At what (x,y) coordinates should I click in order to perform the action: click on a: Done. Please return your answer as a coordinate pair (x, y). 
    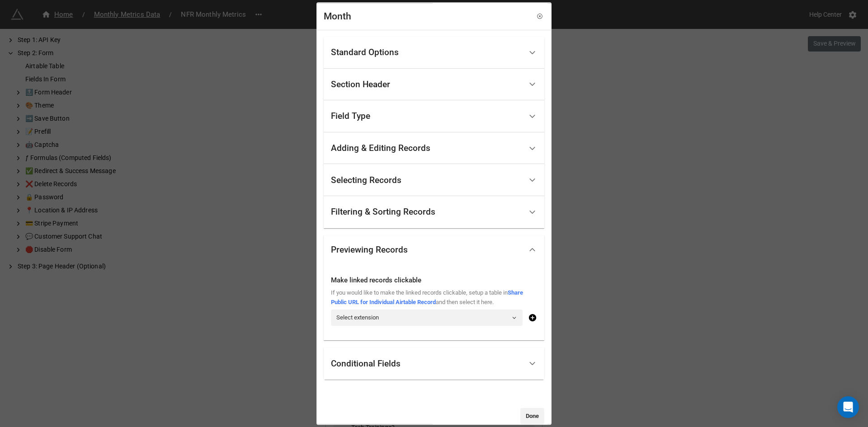
    Looking at the image, I should click on (532, 416).